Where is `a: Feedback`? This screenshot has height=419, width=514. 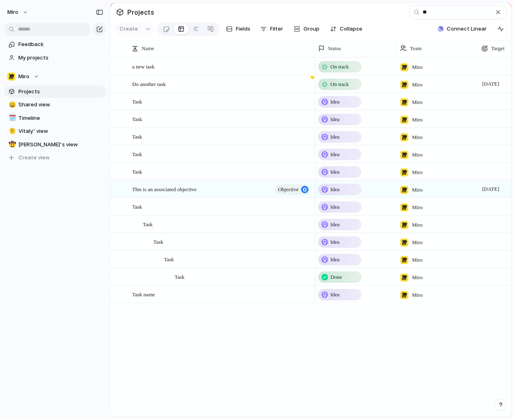
a: Feedback is located at coordinates (55, 44).